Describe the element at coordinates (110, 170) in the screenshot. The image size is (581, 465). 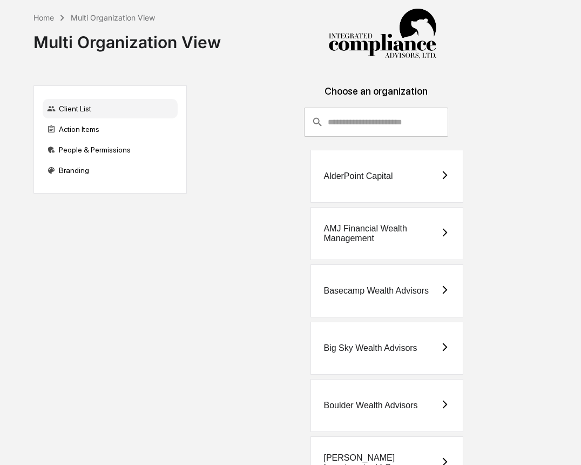
I see `div: Branding` at that location.